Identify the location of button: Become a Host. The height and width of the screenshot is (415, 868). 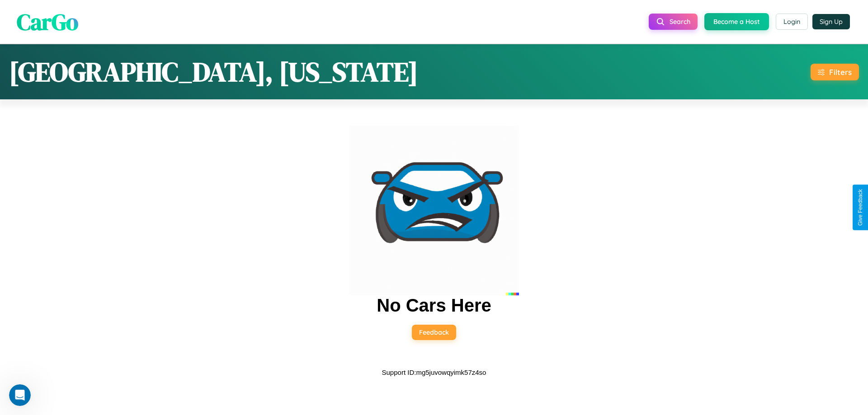
(737, 22).